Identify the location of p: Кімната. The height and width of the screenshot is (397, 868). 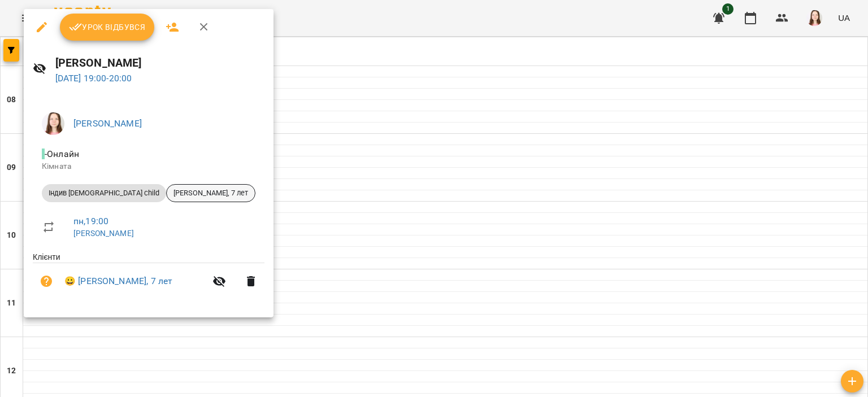
(149, 166).